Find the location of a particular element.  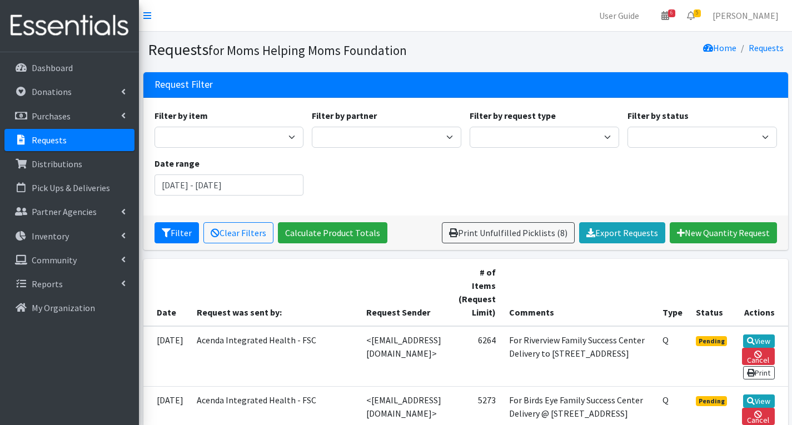

span: 6 is located at coordinates (671, 13).